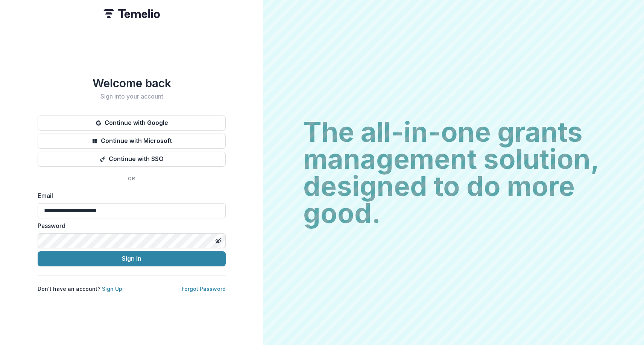  What do you see at coordinates (79, 288) in the screenshot?
I see `p: Don't have an account?` at bounding box center [79, 288].